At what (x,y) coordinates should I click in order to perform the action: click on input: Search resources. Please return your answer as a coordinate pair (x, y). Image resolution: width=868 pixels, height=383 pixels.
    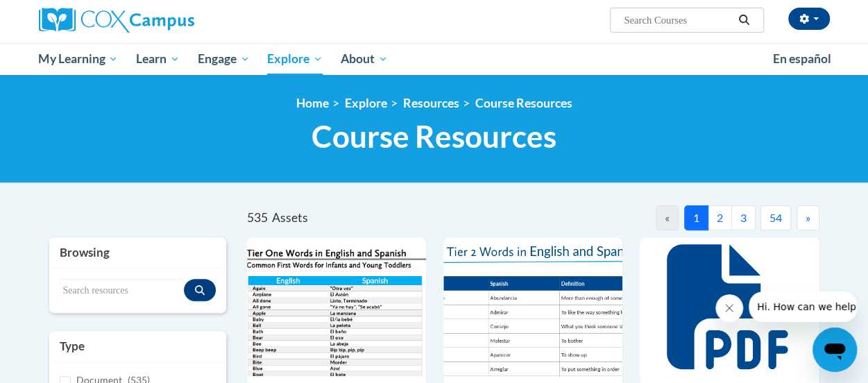
    Looking at the image, I should click on (122, 291).